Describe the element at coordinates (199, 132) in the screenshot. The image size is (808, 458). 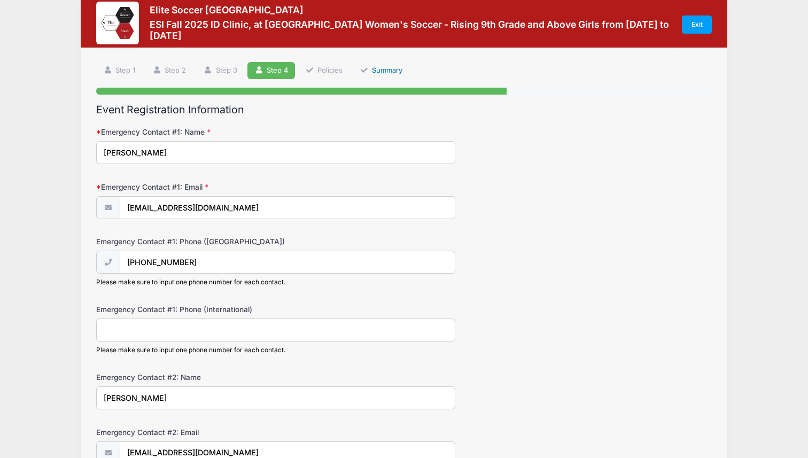
I see `label: Emergency Contact #1: Name` at that location.